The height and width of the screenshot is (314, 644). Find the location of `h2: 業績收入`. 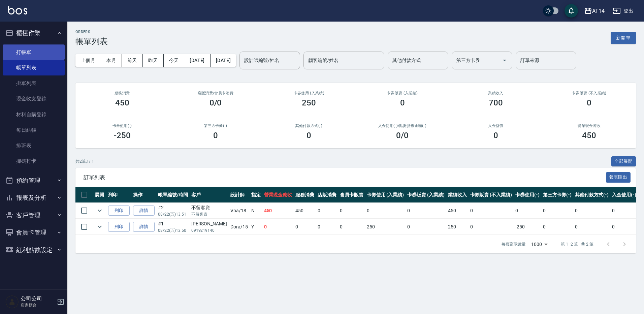

h2: 業績收入 is located at coordinates (495, 93).